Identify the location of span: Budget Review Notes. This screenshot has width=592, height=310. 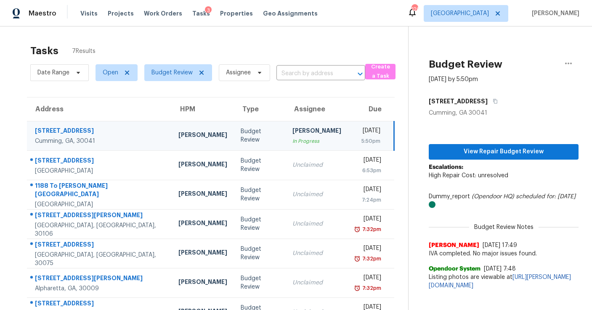
(503, 228).